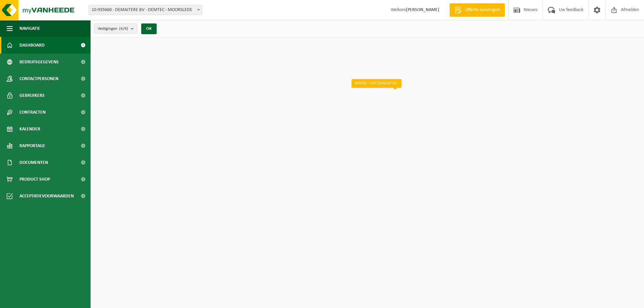  Describe the element at coordinates (30, 29) in the screenshot. I see `span: Navigatie` at that location.